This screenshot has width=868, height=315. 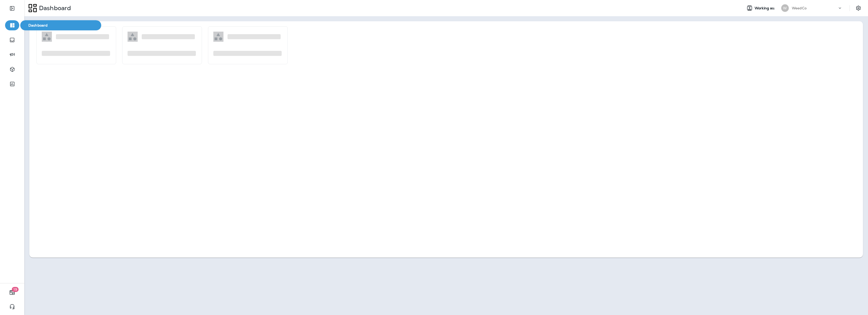 What do you see at coordinates (61, 26) in the screenshot?
I see `span: Dashboard` at bounding box center [61, 26].